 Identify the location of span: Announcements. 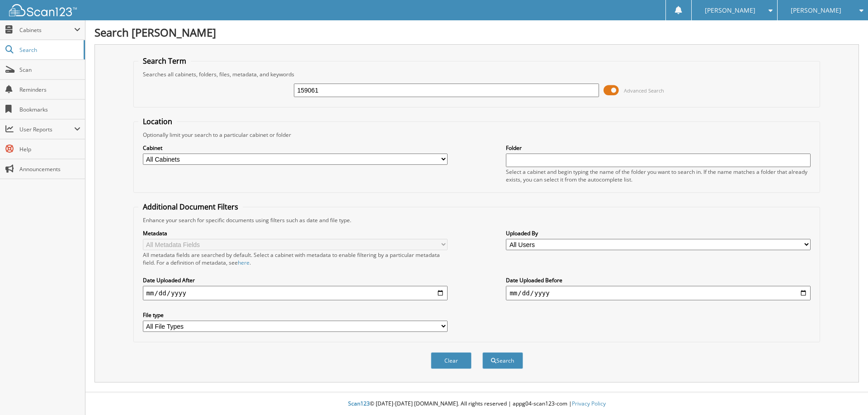
(50, 169).